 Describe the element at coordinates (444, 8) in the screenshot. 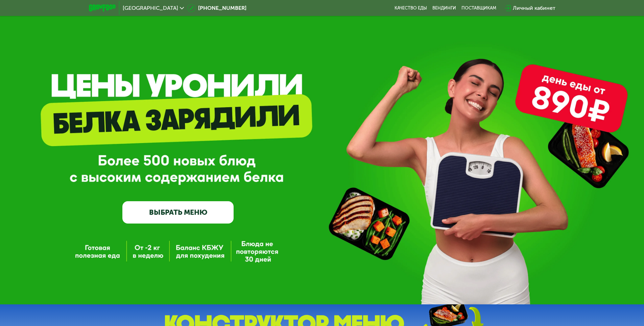

I see `a: Вендинги` at that location.